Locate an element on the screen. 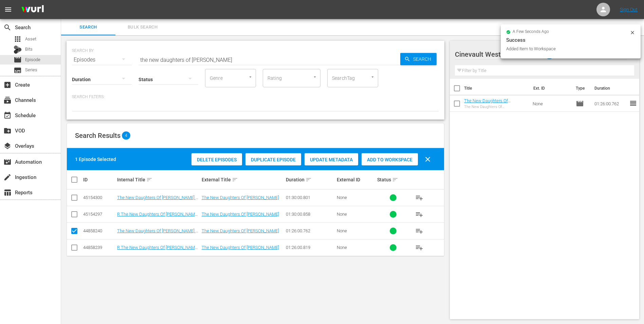 This screenshot has height=324, width=644. span: Schedule is located at coordinates (7, 115).